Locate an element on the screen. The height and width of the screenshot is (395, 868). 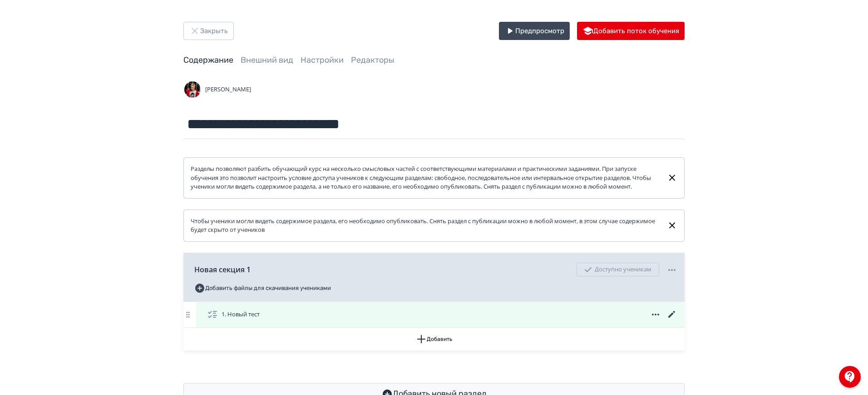
span: Новая секция 1 is located at coordinates (223, 270).